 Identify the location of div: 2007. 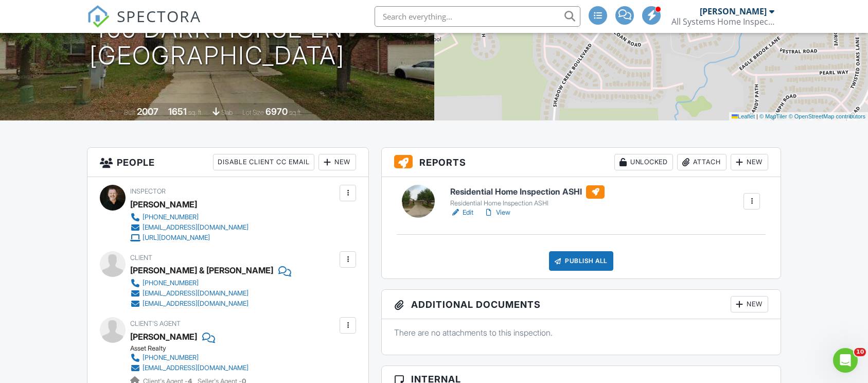
(148, 111).